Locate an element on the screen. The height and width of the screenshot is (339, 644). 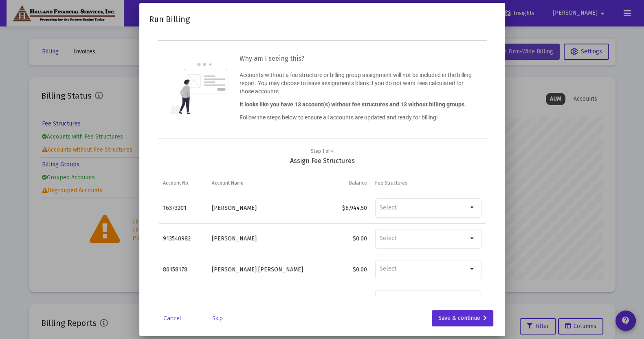
td: Column Account No. is located at coordinates (183, 183).